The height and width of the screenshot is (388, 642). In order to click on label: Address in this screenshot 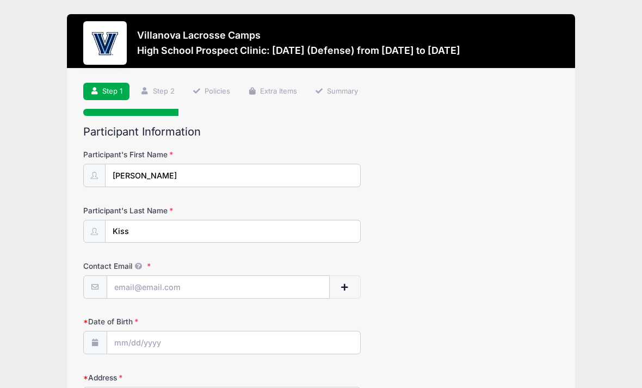, I will do `click(163, 378)`.